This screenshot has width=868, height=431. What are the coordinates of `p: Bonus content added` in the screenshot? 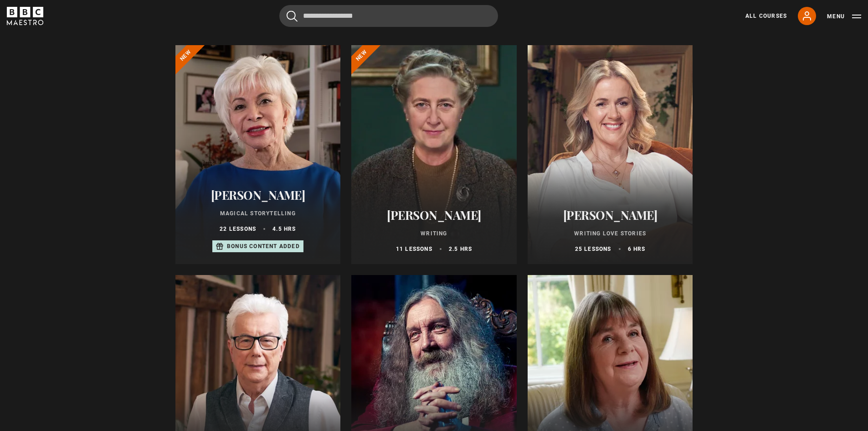 It's located at (263, 246).